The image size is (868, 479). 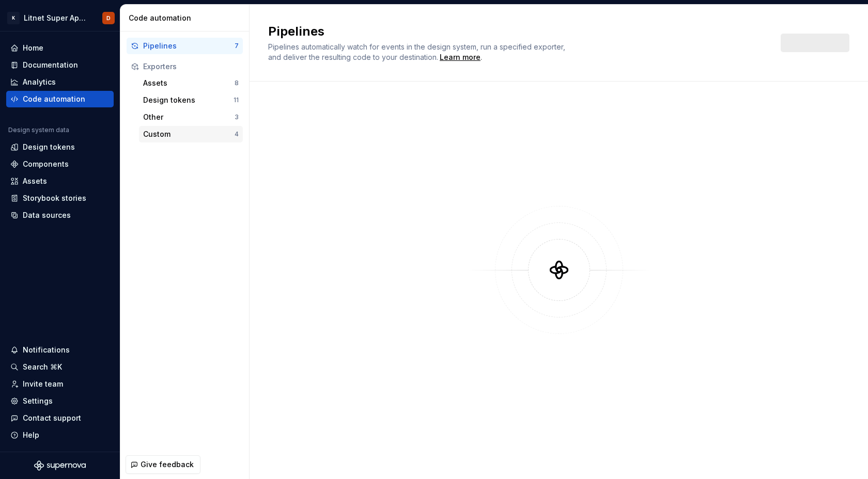 I want to click on a: Home, so click(x=60, y=48).